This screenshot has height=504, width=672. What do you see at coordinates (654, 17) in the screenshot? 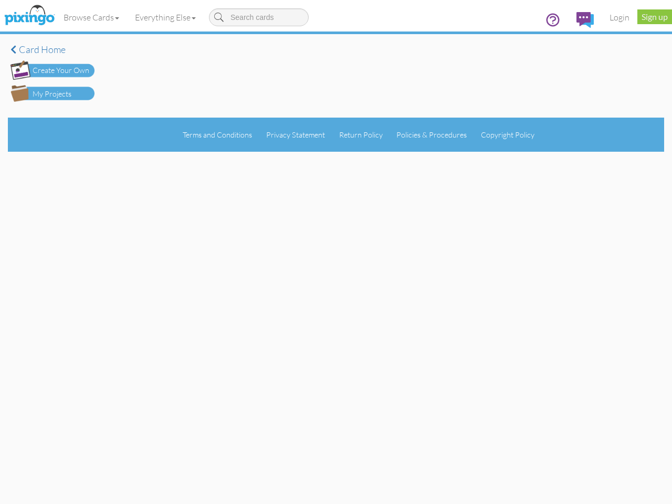
I see `a: Sign up` at bounding box center [654, 17].